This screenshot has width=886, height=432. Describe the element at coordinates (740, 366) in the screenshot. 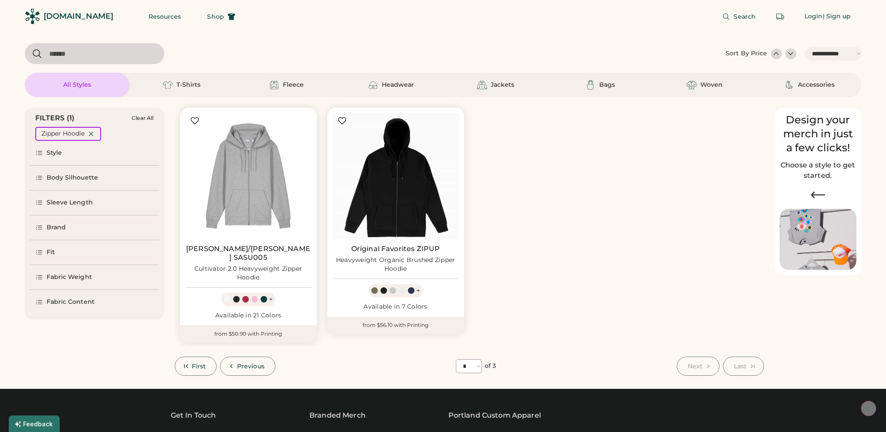

I see `span: Last` at that location.